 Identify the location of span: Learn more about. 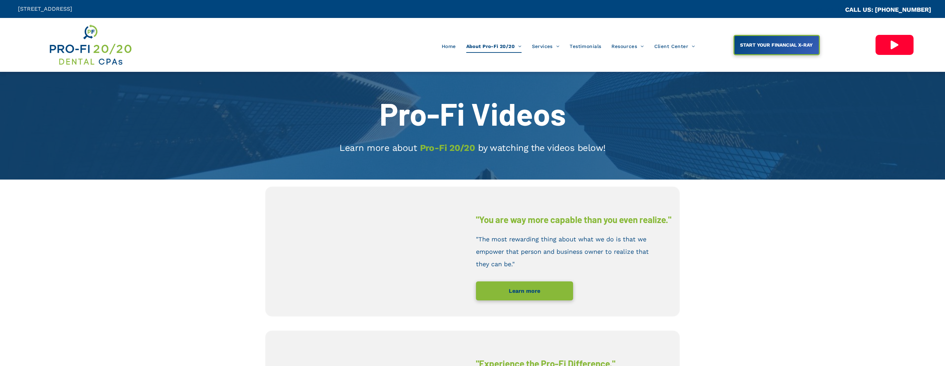
(378, 148).